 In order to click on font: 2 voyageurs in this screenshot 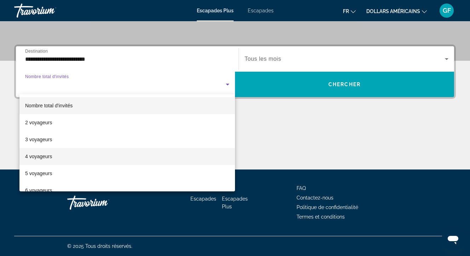, I will do `click(39, 123)`.